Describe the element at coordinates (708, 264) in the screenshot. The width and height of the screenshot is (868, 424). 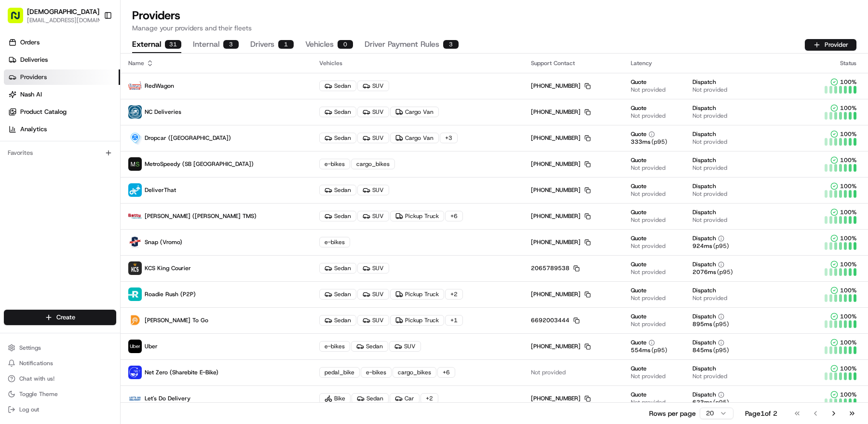
I see `button: Dispatch` at that location.